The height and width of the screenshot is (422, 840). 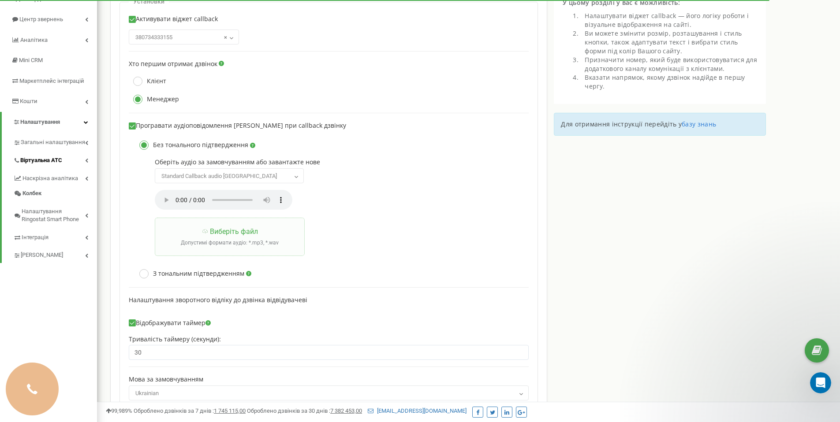 I want to click on li: Ви можете змінити розмір, розташування і стиль кнопки, також адаптувати текст і вибрати стиль фор..., so click(x=668, y=42).